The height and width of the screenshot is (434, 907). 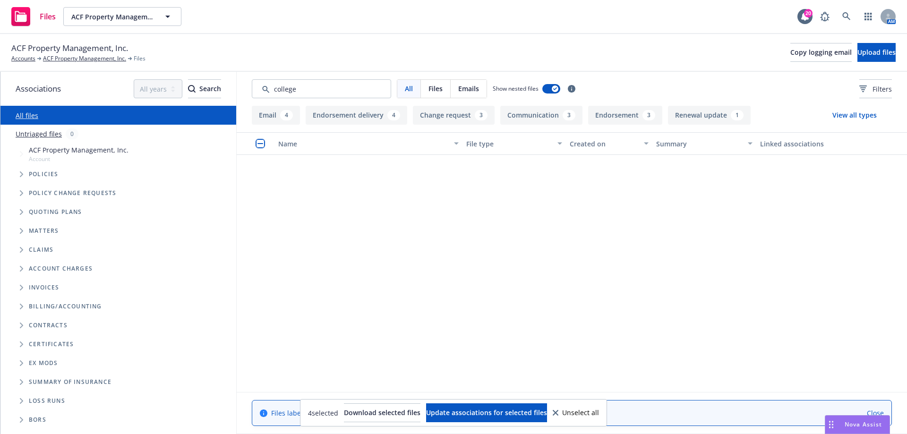 What do you see at coordinates (118, 220) in the screenshot?
I see `div: Tree Example` at bounding box center [118, 220].